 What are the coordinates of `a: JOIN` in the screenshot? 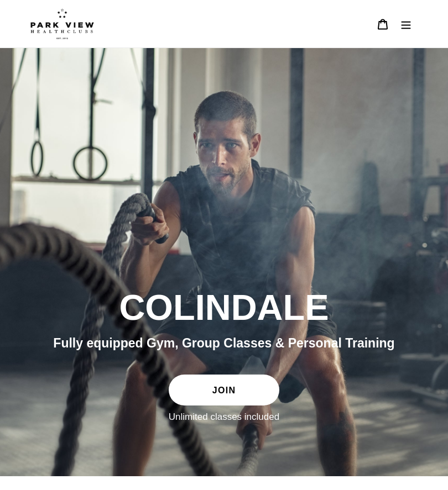 It's located at (224, 390).